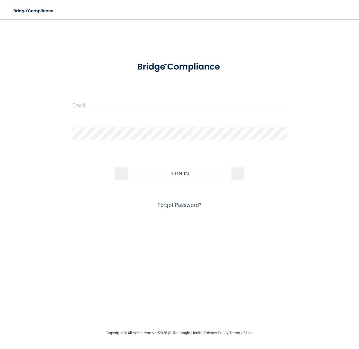  I want to click on a: Terms of Use, so click(241, 333).